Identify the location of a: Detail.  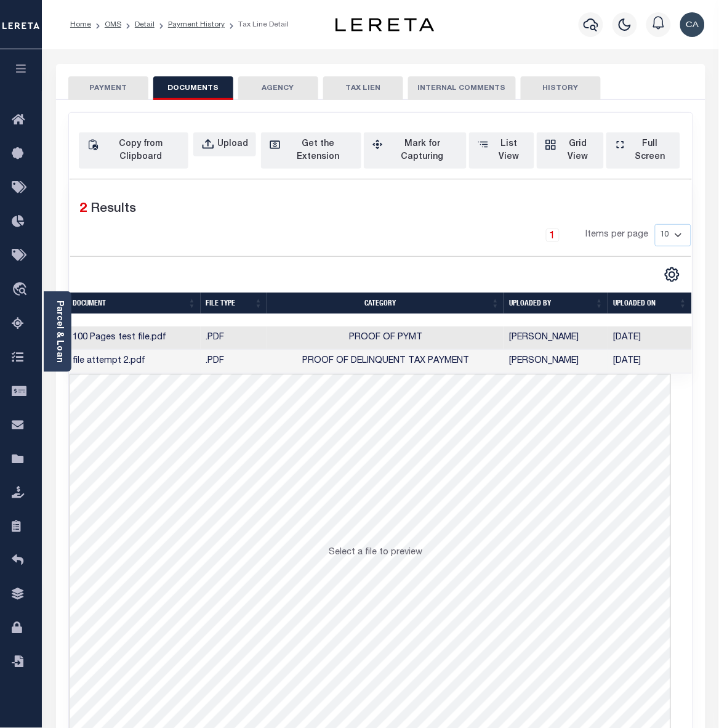
(144, 24).